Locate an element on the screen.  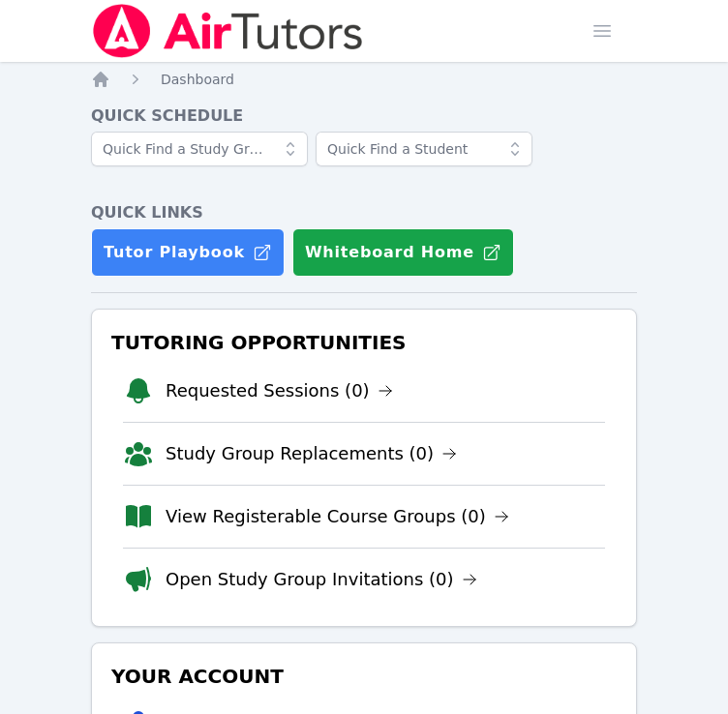
a: Requested Sessions (0) is located at coordinates (278, 391).